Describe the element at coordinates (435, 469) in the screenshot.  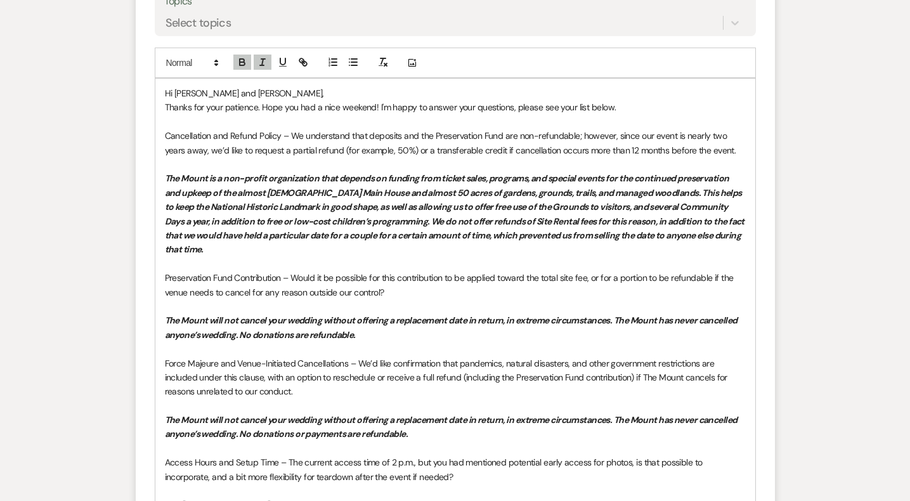
I see `span: Access Hours and Setup Time – The current access time of 2 p.m., but you had mentioned potential ...` at that location.